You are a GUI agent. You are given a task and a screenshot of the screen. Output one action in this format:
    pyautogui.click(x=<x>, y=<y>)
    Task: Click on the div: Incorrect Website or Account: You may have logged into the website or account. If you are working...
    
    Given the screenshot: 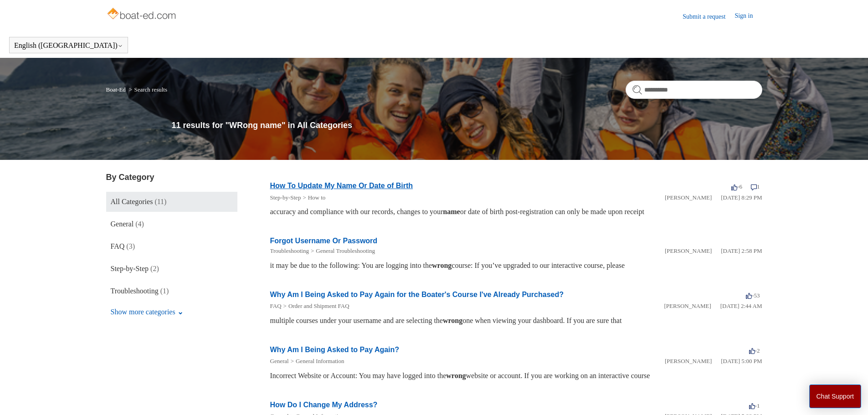 What is the action you would take?
    pyautogui.click(x=517, y=376)
    